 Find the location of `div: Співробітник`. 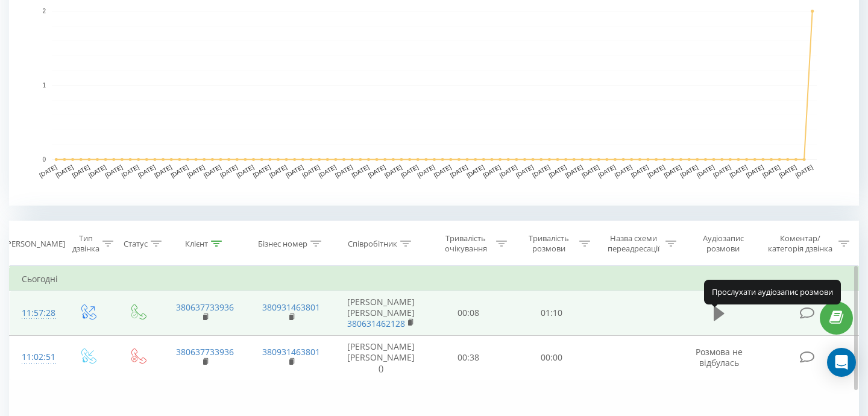

div: Співробітник is located at coordinates (372, 244).